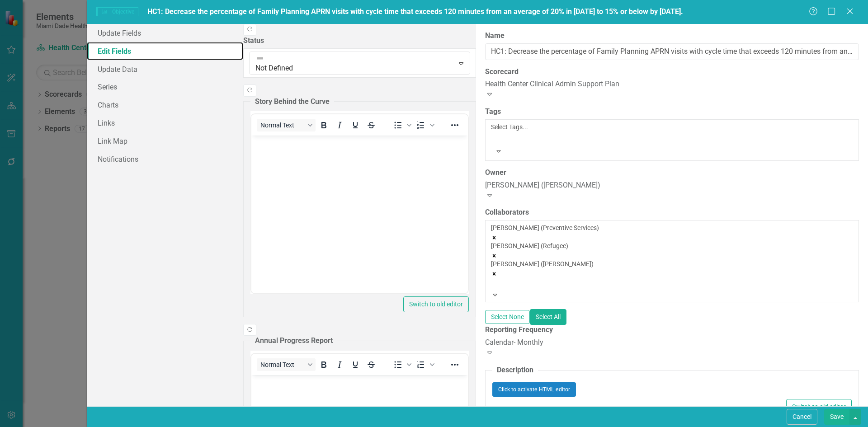 The width and height of the screenshot is (868, 427). I want to click on legend: Description, so click(515, 370).